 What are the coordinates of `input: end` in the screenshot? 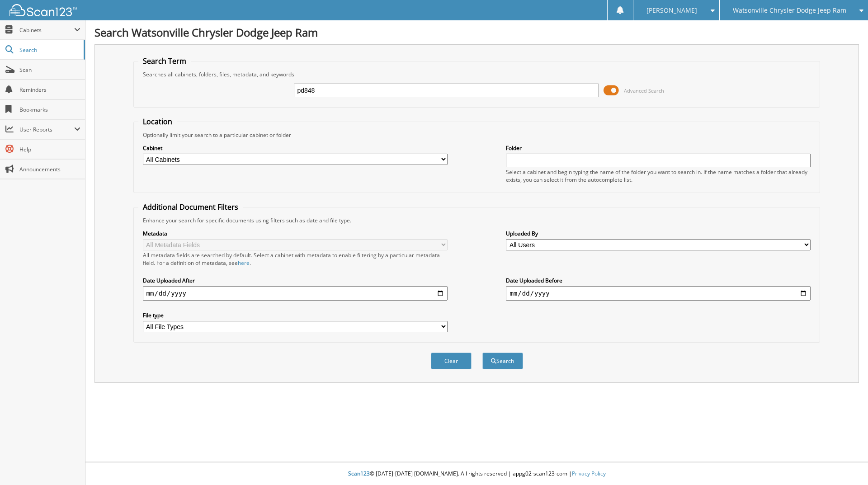 It's located at (658, 294).